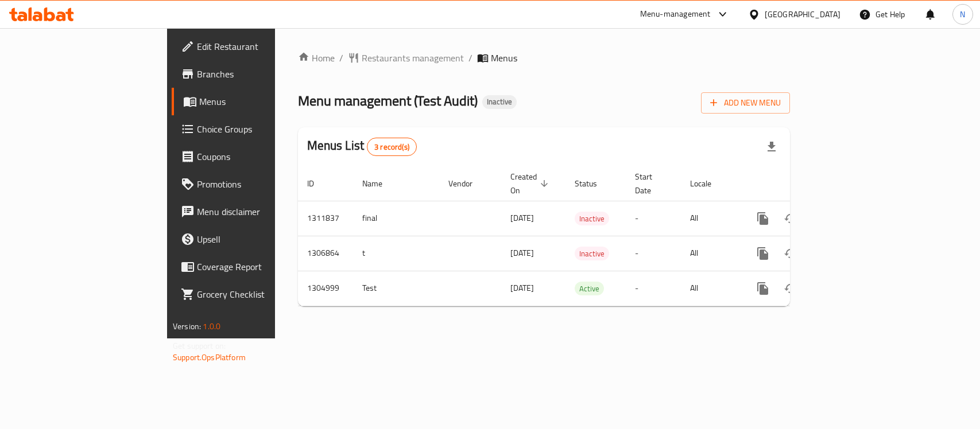 This screenshot has height=429, width=980. What do you see at coordinates (251, 295) in the screenshot?
I see `a: Grocery Checklist` at bounding box center [251, 295].